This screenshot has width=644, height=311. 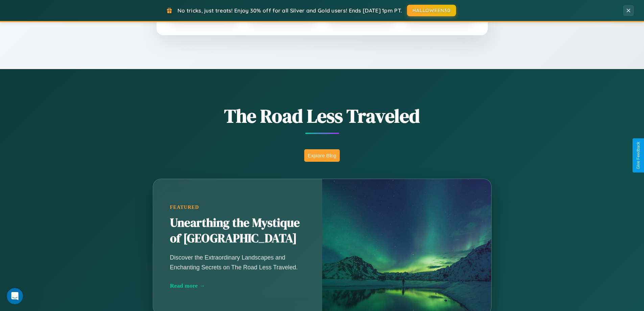 What do you see at coordinates (238, 262) in the screenshot?
I see `p: Discover the Extraordinary Landscapes and Enchanting Secrets on The Road Less Traveled.` at bounding box center [238, 262].